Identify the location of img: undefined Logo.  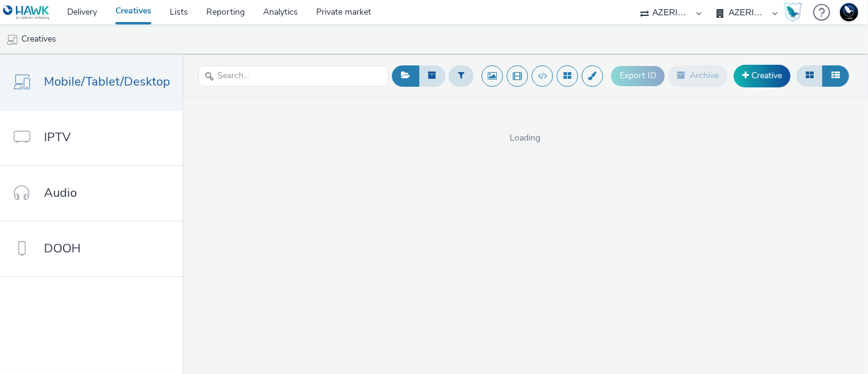
(26, 12).